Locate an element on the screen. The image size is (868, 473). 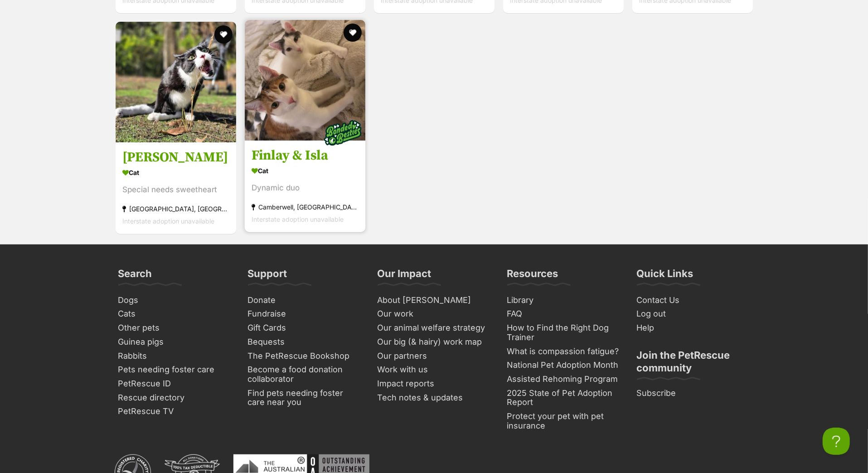
a: Library is located at coordinates (564, 300).